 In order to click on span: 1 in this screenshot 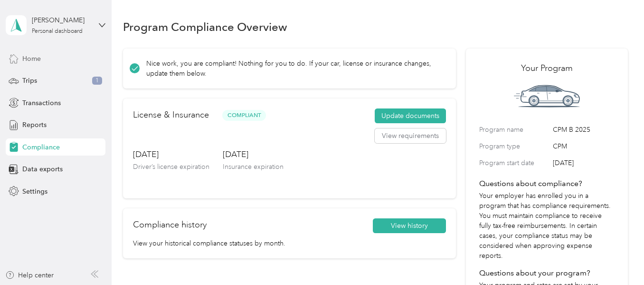, I will do `click(97, 81)`.